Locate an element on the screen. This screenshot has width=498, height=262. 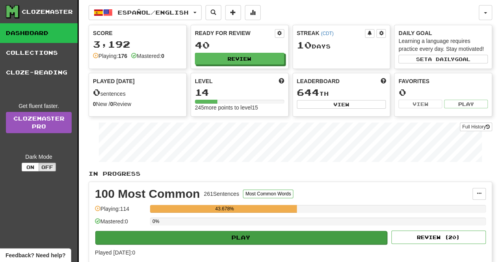
div: Mastered: is located at coordinates (148, 56).